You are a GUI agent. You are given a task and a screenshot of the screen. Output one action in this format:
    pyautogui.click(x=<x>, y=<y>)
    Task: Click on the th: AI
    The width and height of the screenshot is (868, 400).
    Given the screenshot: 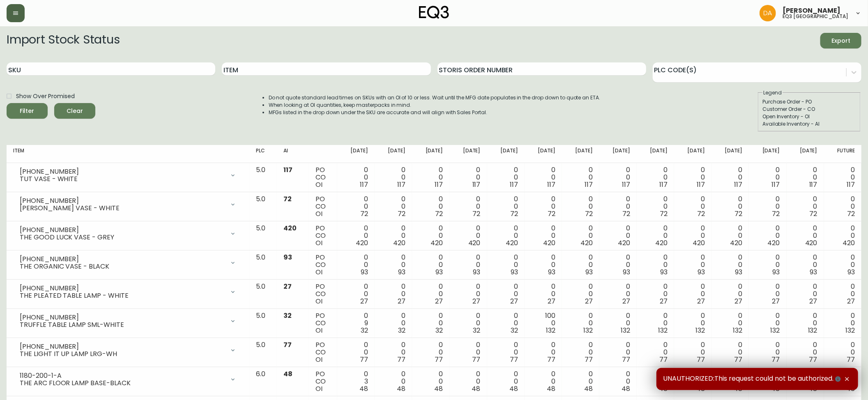 What is the action you would take?
    pyautogui.click(x=293, y=154)
    